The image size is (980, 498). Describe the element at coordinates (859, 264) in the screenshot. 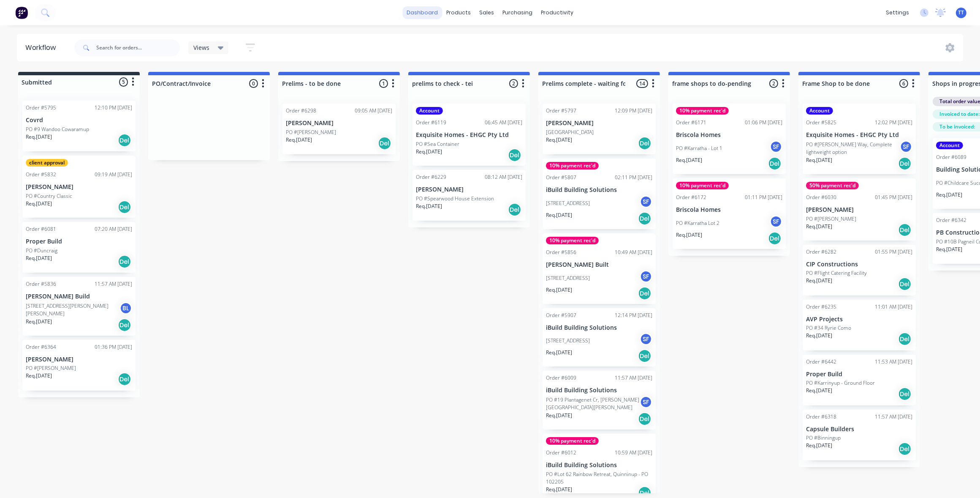

I see `p: CIP Constructions` at that location.